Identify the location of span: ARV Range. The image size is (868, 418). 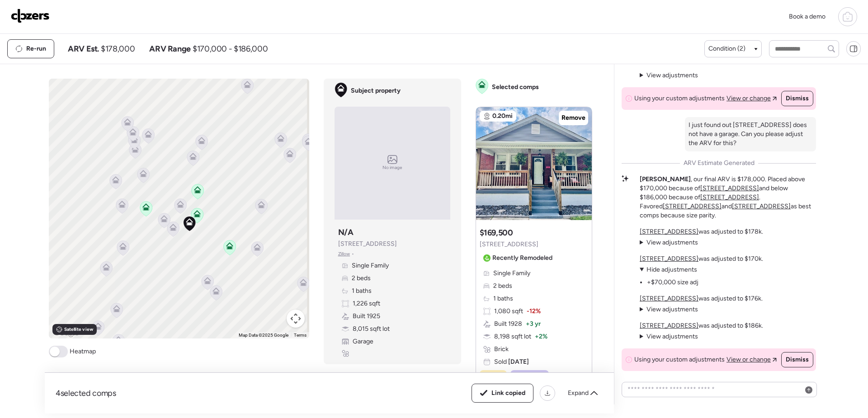
(170, 49).